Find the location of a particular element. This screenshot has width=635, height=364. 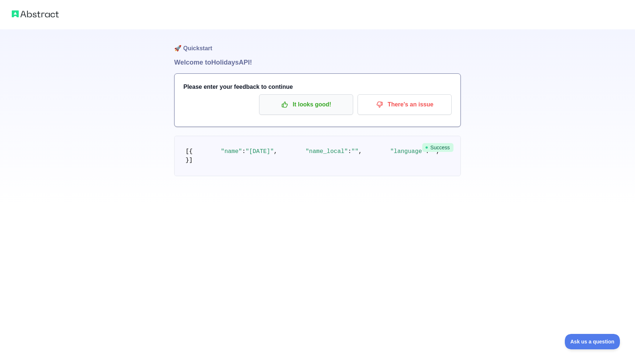

span: "language" is located at coordinates (408, 152).